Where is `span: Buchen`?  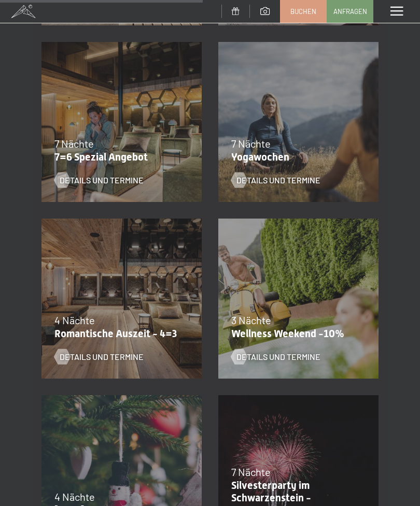
span: Buchen is located at coordinates (303, 11).